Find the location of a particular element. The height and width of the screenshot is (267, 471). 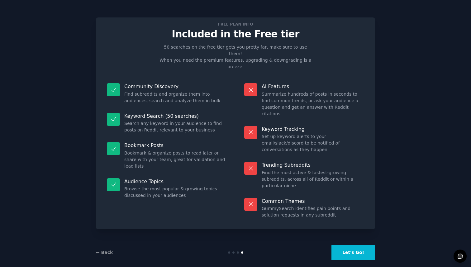

dd: Browse the most popular & growing topics discussed in your audiences is located at coordinates (176, 192).